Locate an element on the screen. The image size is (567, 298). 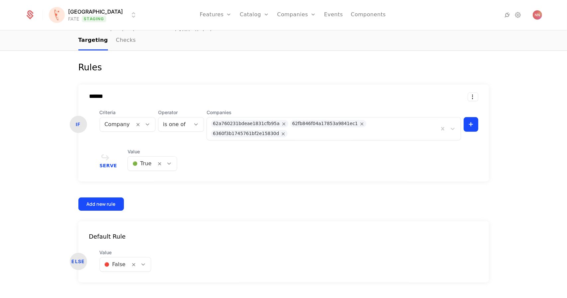
span: Staging is located at coordinates (94, 19).